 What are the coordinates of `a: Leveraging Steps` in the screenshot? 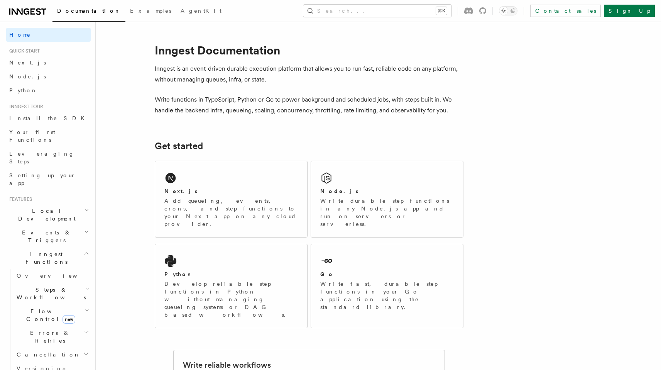 It's located at (48, 158).